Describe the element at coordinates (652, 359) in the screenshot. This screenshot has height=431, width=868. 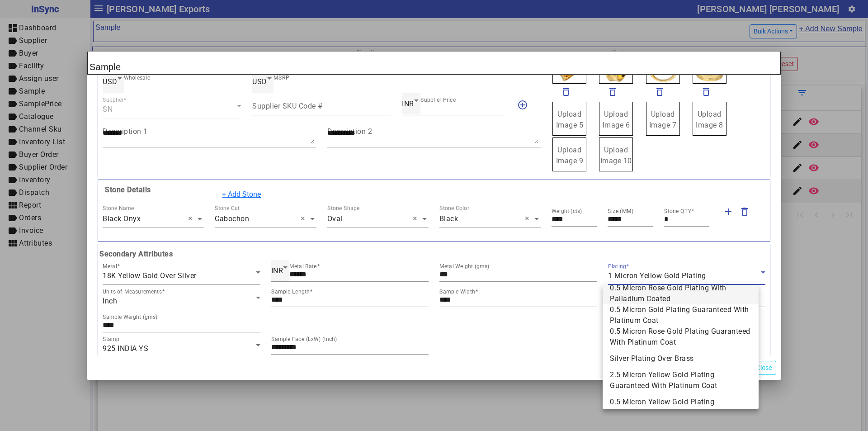
I see `span: Silver Plating Over Brass` at that location.